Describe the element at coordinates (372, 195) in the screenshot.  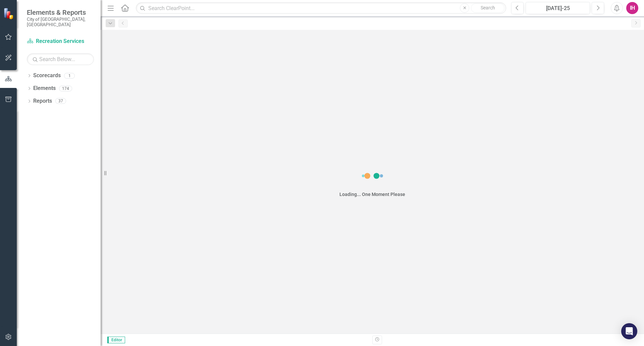
I see `div: Loading... One Moment Please` at that location.